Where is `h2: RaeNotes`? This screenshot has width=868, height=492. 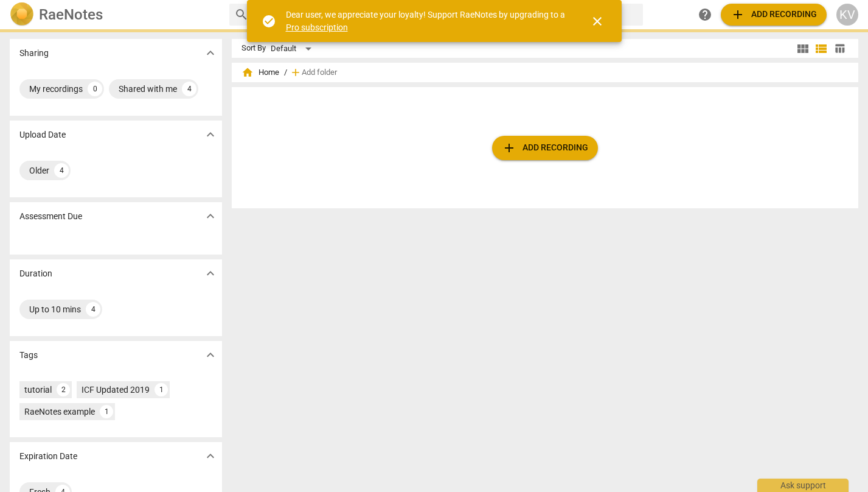
h2: RaeNotes is located at coordinates (70, 15).